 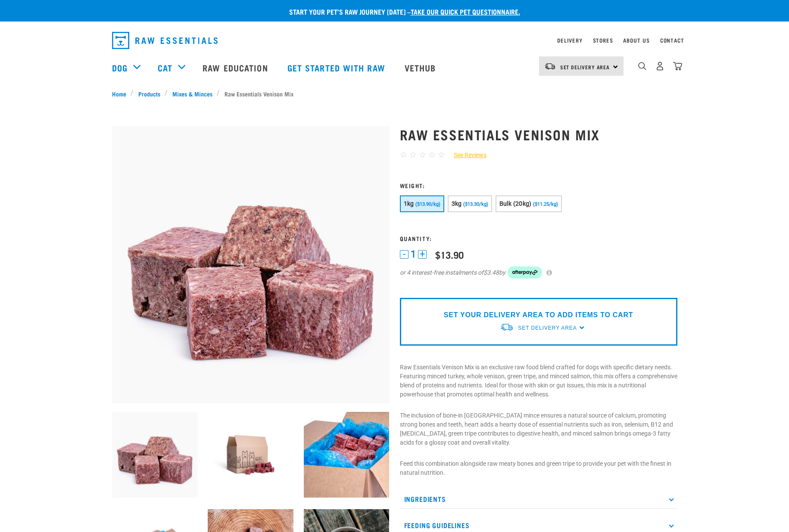 What do you see at coordinates (236, 68) in the screenshot?
I see `a: Raw Education` at bounding box center [236, 68].